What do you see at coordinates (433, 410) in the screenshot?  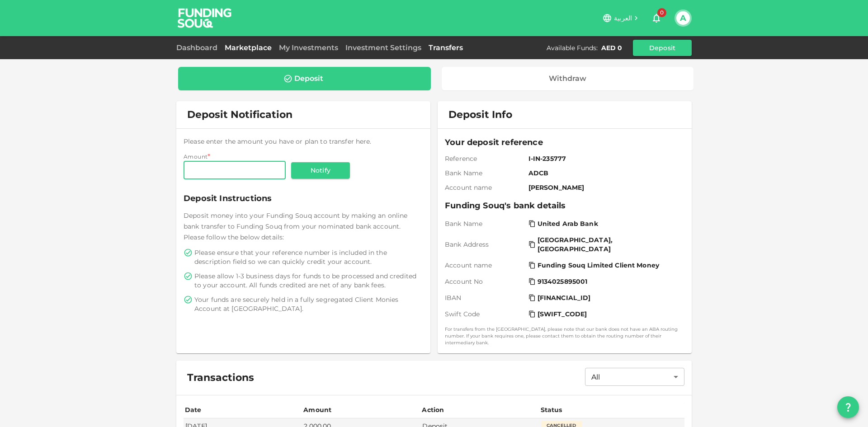 I see `div: Action` at bounding box center [433, 410].